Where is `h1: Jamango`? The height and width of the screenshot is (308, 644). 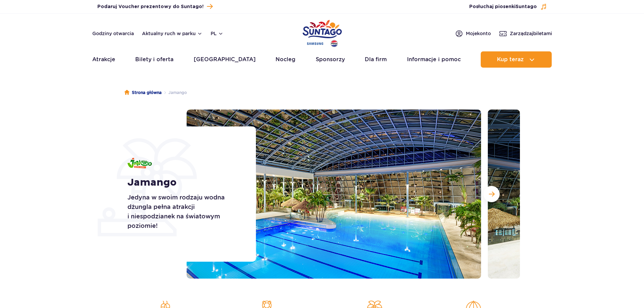
h1: Jamango is located at coordinates (184, 182).